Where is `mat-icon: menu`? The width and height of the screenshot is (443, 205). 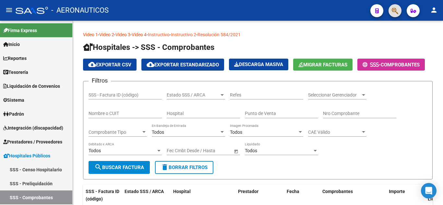 mat-icon: menu is located at coordinates (9, 10).